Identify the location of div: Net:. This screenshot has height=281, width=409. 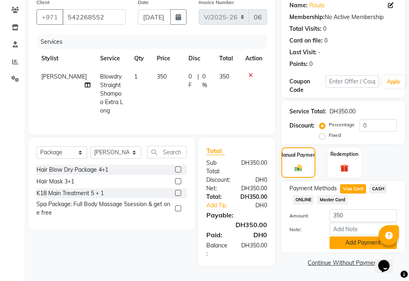
(217, 188).